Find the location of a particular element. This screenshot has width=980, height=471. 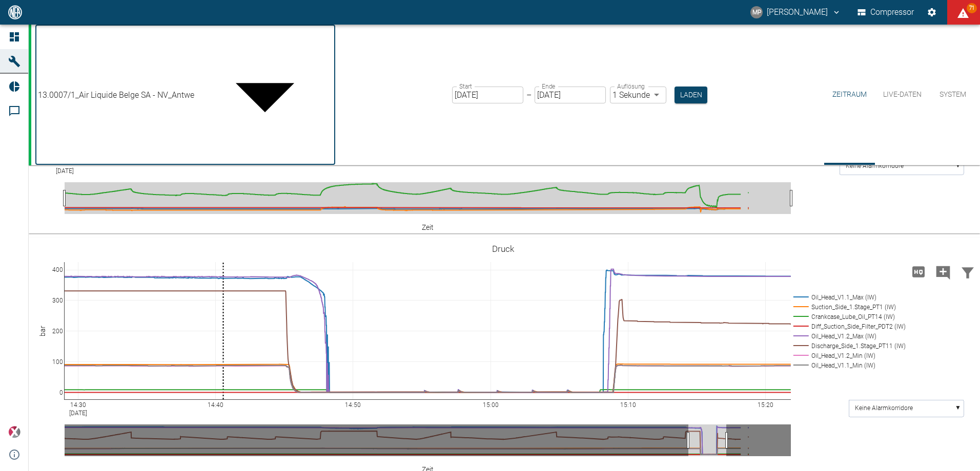

button: Daten filtern is located at coordinates (967, 272).